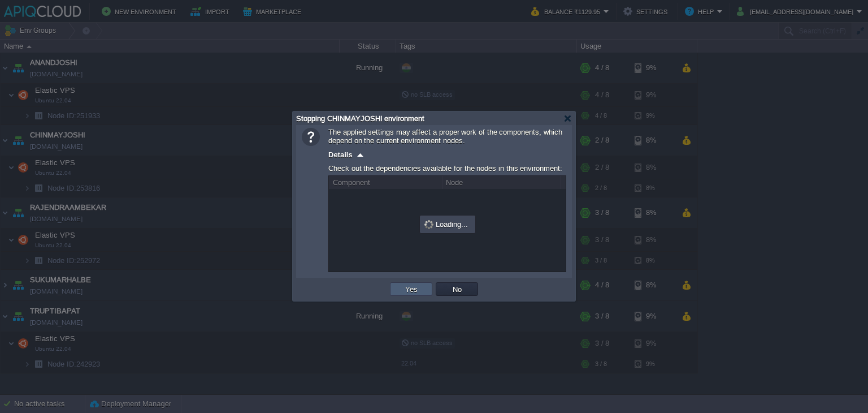 The width and height of the screenshot is (868, 413). What do you see at coordinates (341, 155) in the screenshot?
I see `span: Details` at bounding box center [341, 155].